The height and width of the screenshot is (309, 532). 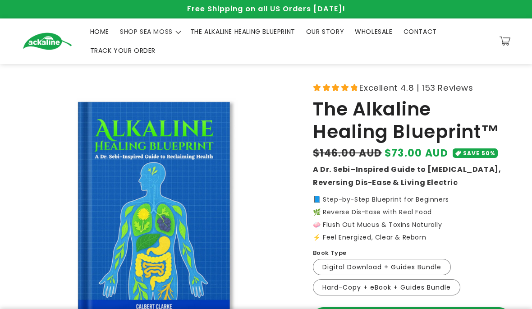 What do you see at coordinates (150, 32) in the screenshot?
I see `summary: SHOP SEA MOSS` at bounding box center [150, 32].